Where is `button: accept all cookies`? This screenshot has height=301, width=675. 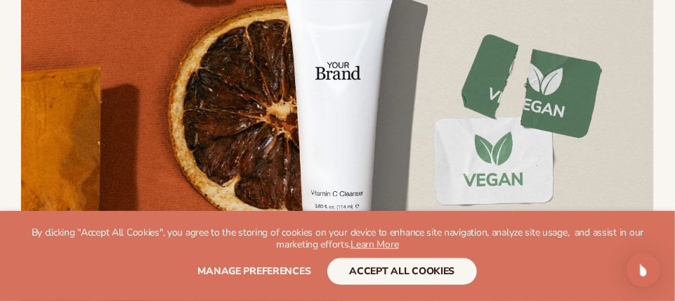 button: accept all cookies is located at coordinates (403, 271).